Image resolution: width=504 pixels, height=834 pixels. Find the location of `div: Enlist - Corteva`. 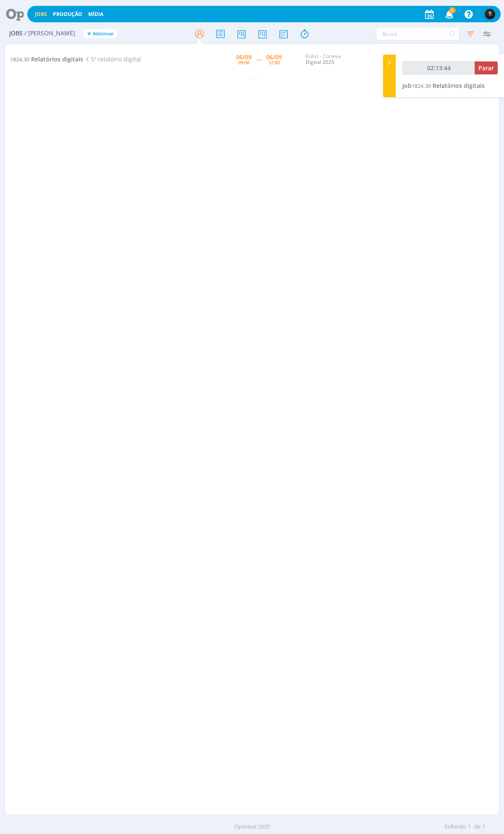

div: Enlist - Corteva is located at coordinates (349, 59).